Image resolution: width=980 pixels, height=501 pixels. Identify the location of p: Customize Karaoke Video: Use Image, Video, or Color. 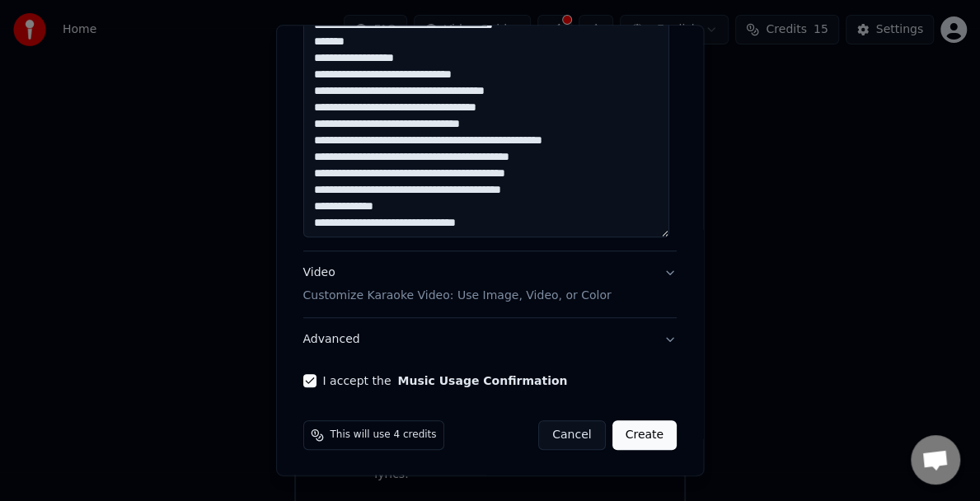
(458, 295).